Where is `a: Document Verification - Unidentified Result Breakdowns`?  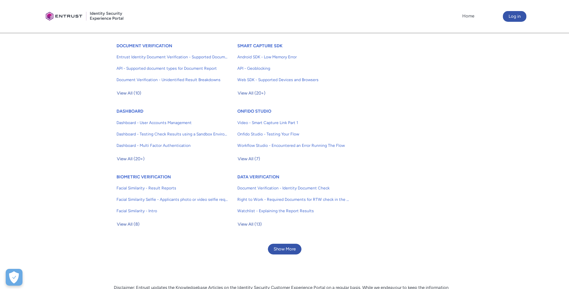
a: Document Verification - Unidentified Result Breakdowns is located at coordinates (172, 80).